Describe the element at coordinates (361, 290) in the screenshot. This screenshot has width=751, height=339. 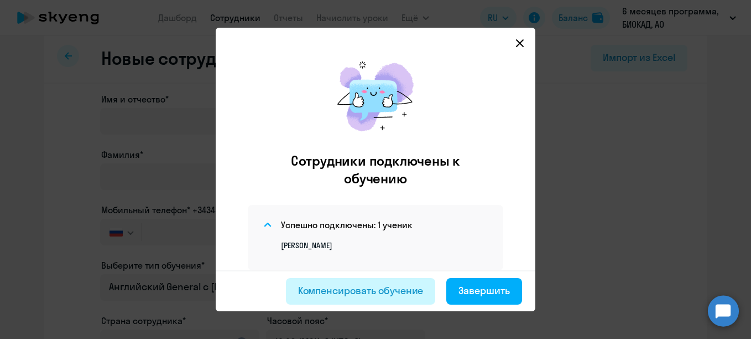
I see `div: Компенсировать обучение` at that location.